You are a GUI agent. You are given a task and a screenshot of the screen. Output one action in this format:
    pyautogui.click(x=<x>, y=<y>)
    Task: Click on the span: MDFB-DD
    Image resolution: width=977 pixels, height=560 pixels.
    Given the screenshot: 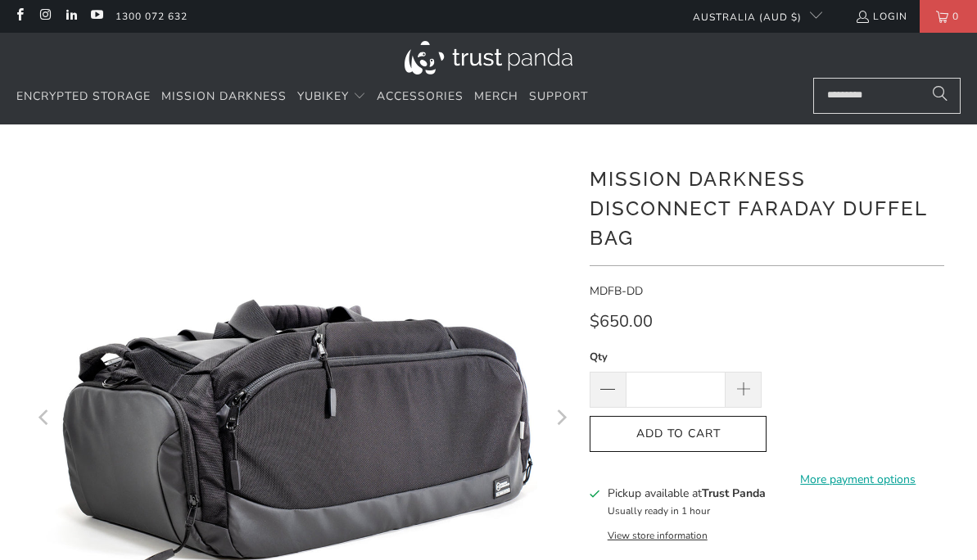 What is the action you would take?
    pyautogui.click(x=616, y=291)
    